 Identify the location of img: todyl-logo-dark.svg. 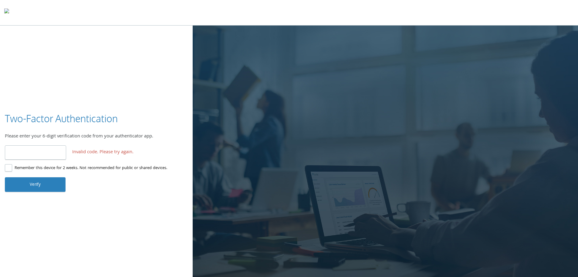
(7, 12).